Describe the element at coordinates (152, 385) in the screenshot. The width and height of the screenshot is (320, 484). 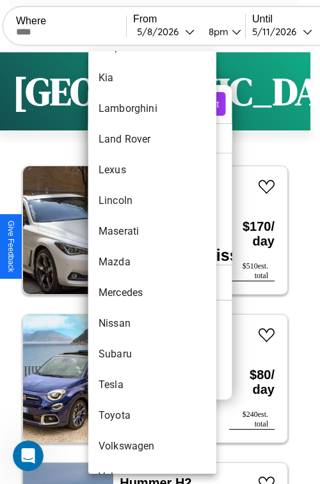
I see `li: Tesla` at that location.